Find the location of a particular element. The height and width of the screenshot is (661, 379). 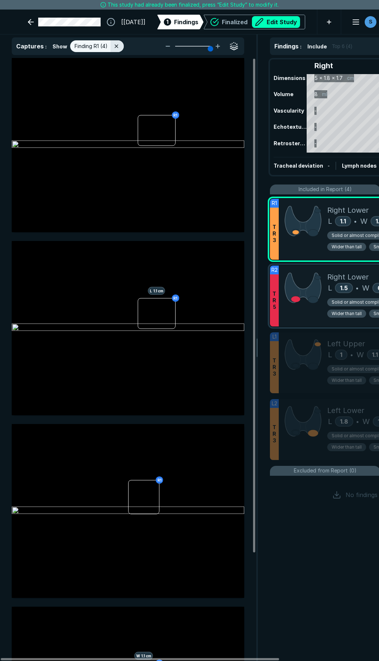

span: Include is located at coordinates (317, 46).